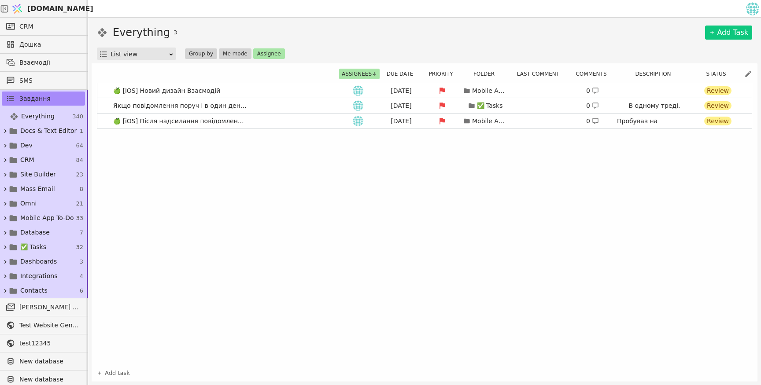 This screenshot has height=385, width=761. What do you see at coordinates (50, 81) in the screenshot?
I see `span: SMS` at bounding box center [50, 81].